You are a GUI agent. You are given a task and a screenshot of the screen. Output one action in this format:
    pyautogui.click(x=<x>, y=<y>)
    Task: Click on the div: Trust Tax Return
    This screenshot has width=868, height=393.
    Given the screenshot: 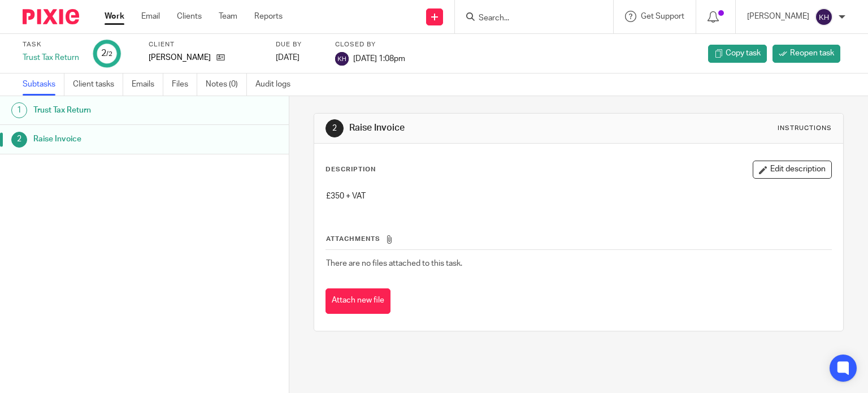 What is the action you would take?
    pyautogui.click(x=51, y=58)
    